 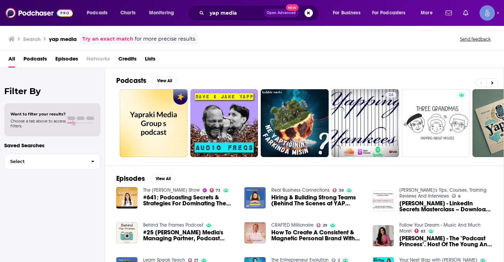 What do you see at coordinates (35, 60) in the screenshot?
I see `a: Podcasts` at bounding box center [35, 60].